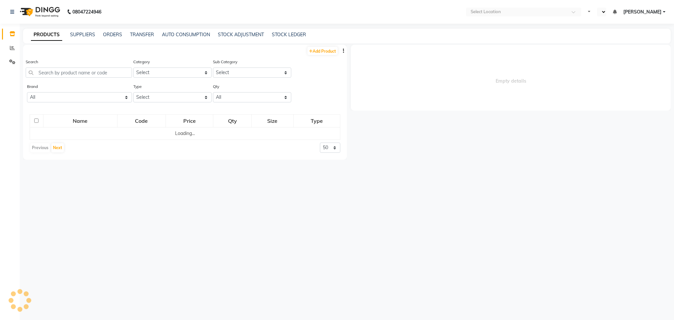  What do you see at coordinates (241, 35) in the screenshot?
I see `a: STOCK ADJUSTMENT` at bounding box center [241, 35].